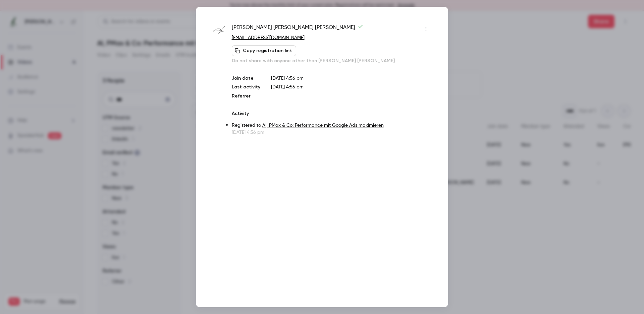 The width and height of the screenshot is (644, 314). What do you see at coordinates (331, 113) in the screenshot?
I see `p: Activity` at bounding box center [331, 113].